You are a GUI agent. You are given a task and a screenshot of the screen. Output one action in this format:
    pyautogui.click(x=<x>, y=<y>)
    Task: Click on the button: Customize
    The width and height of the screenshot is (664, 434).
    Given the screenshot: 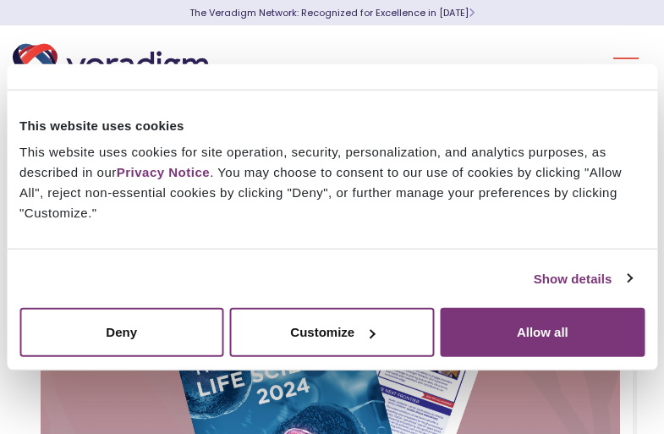 What is the action you would take?
    pyautogui.click(x=332, y=333)
    